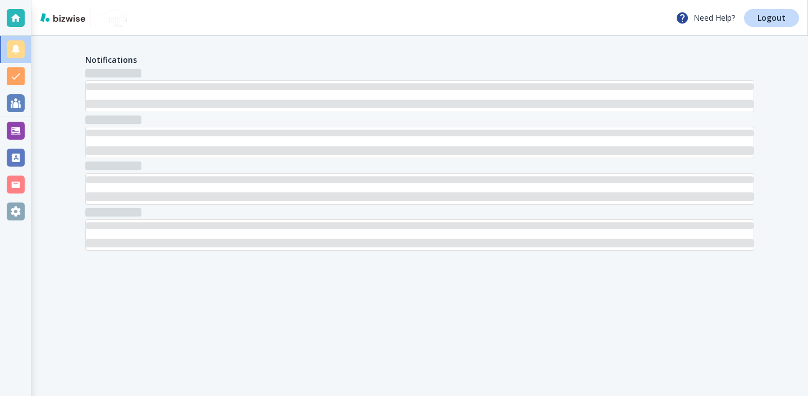  What do you see at coordinates (705, 18) in the screenshot?
I see `p: Need Help?` at bounding box center [705, 18].